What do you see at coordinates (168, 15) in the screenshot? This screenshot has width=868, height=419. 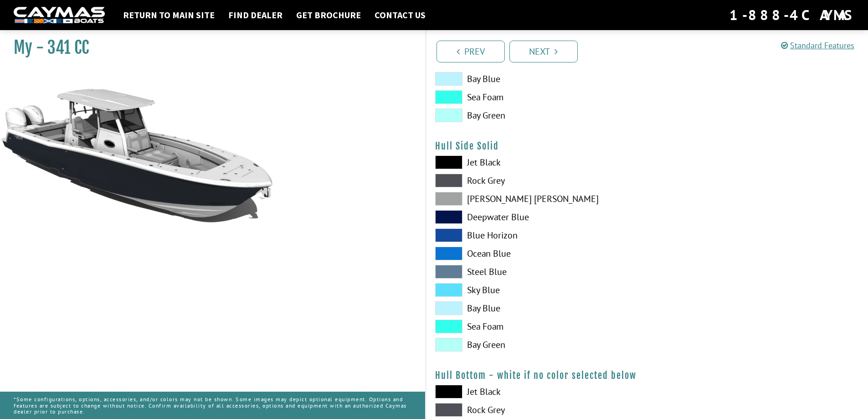 I see `a: Return to main site` at bounding box center [168, 15].